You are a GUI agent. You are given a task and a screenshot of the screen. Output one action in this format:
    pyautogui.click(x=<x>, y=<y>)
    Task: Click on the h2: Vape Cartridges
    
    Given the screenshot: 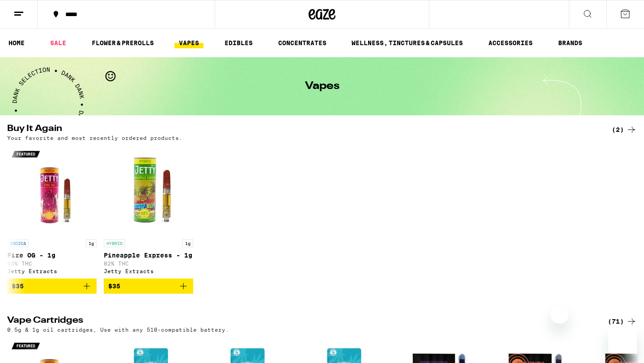 What is the action you would take?
    pyautogui.click(x=300, y=322)
    